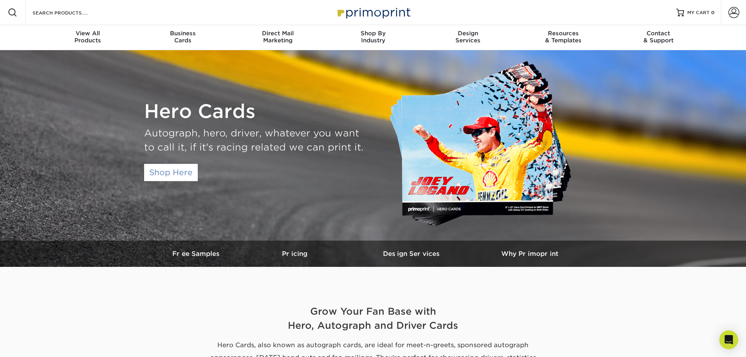 This screenshot has width=746, height=357. I want to click on span: Design, so click(468, 33).